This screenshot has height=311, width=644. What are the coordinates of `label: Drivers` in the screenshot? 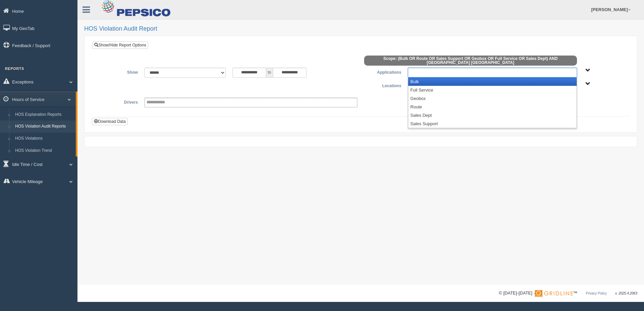 It's located at (119, 102).